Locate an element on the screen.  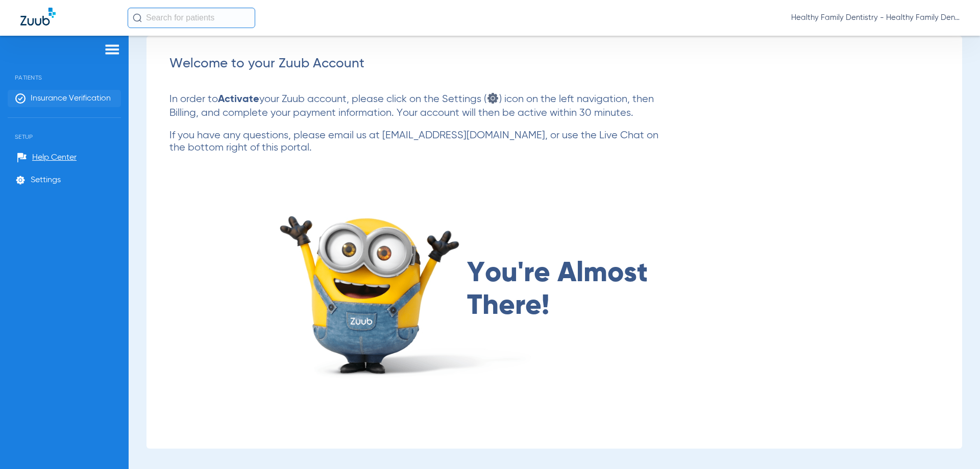
span: Patients is located at coordinates (64, 70).